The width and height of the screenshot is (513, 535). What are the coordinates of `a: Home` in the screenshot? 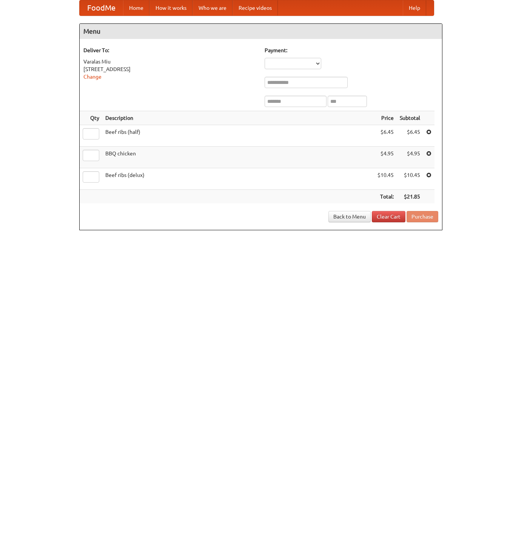 It's located at (136, 8).